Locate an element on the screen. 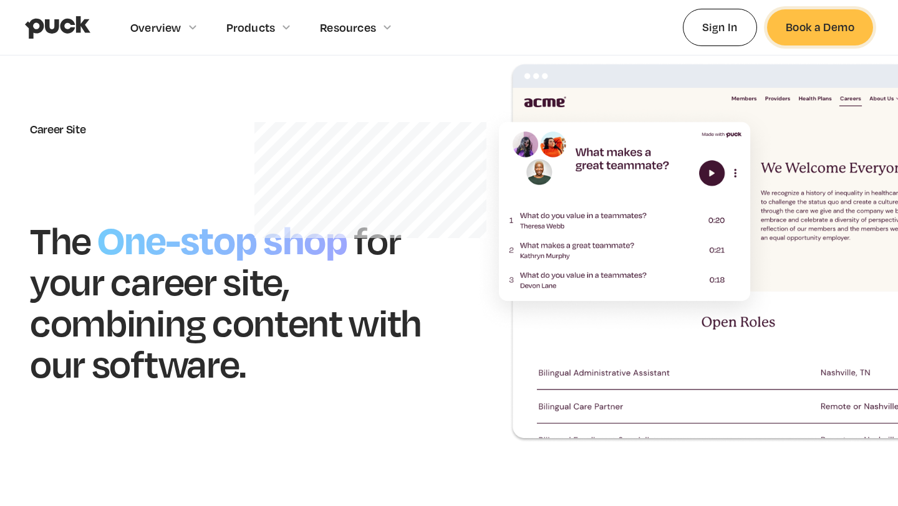  div: Resources is located at coordinates (348, 27).